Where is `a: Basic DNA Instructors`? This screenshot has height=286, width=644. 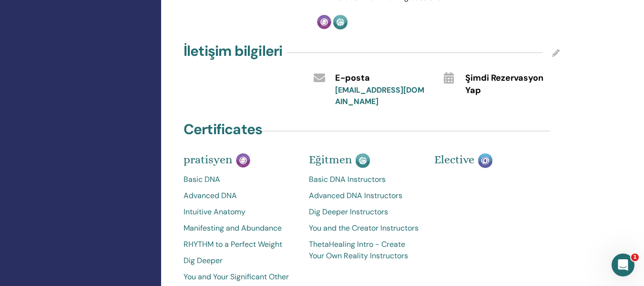 a: Basic DNA Instructors is located at coordinates (364, 179).